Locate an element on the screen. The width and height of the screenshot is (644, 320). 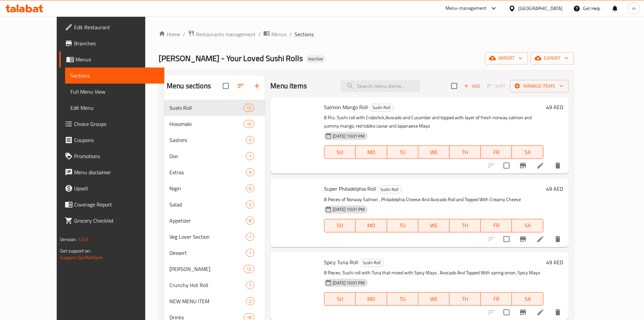
a: Menu disclaimer is located at coordinates (112, 172).